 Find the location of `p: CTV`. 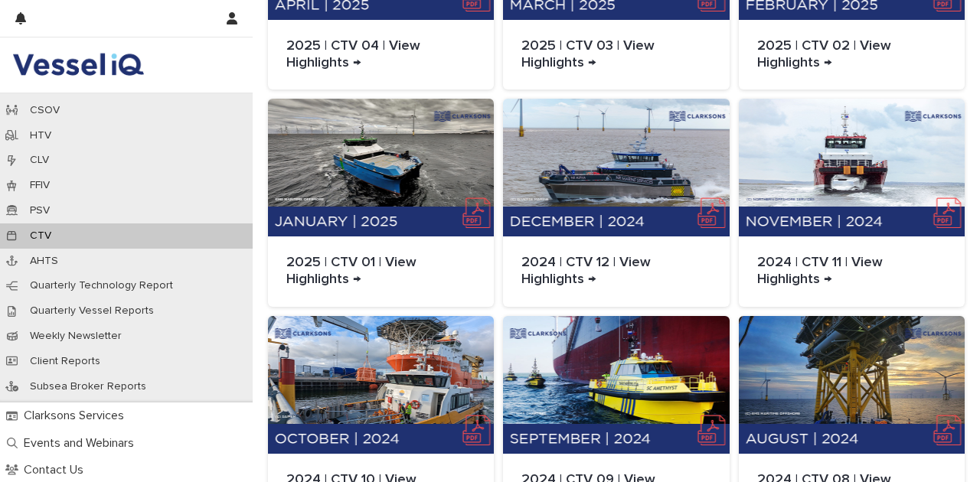

p: CTV is located at coordinates (41, 236).